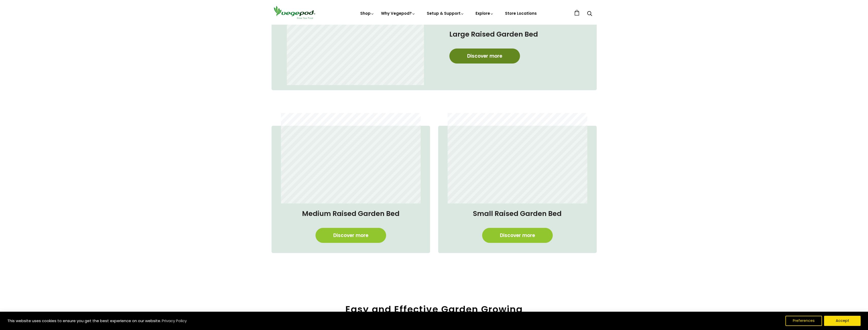  Describe the element at coordinates (174, 321) in the screenshot. I see `a: Privacy Policy (opens in a new tab)` at that location.